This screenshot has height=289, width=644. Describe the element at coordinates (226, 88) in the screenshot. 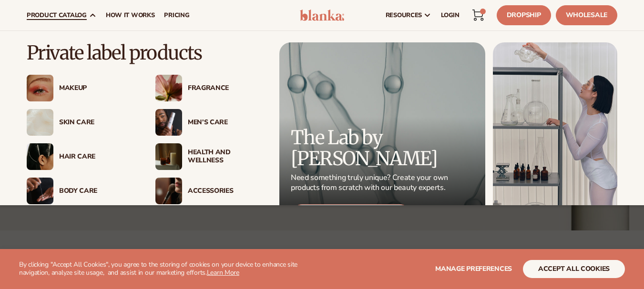

I see `div: Fragrance` at that location.